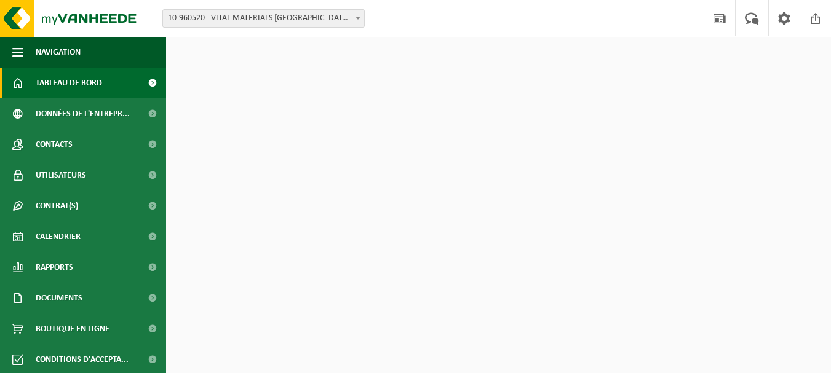 This screenshot has height=373, width=831. What do you see at coordinates (57, 206) in the screenshot?
I see `span: Contrat(s)` at bounding box center [57, 206].